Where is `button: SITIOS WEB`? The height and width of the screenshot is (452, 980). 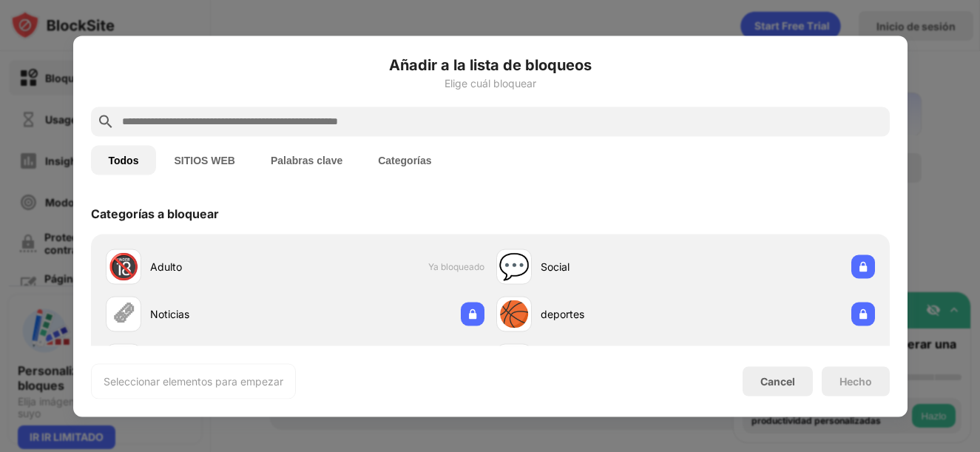
button: SITIOS WEB is located at coordinates (204, 159).